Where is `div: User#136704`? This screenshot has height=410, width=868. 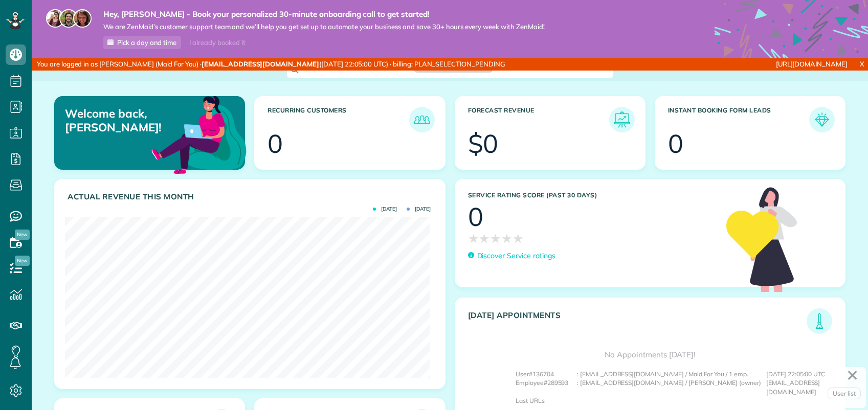 div: User#136704 is located at coordinates (546, 375).